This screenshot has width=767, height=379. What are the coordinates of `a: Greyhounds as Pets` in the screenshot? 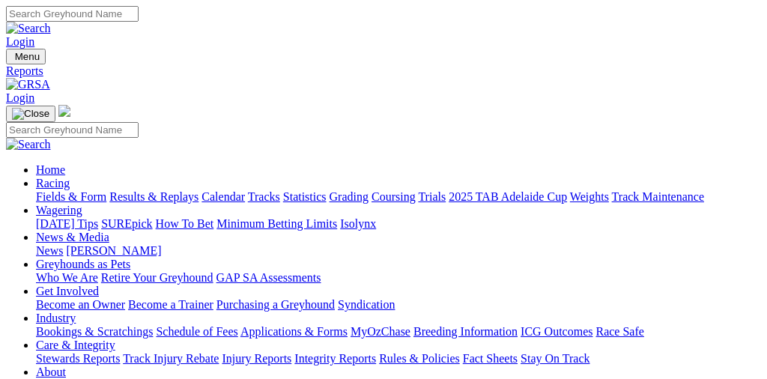 It's located at (83, 264).